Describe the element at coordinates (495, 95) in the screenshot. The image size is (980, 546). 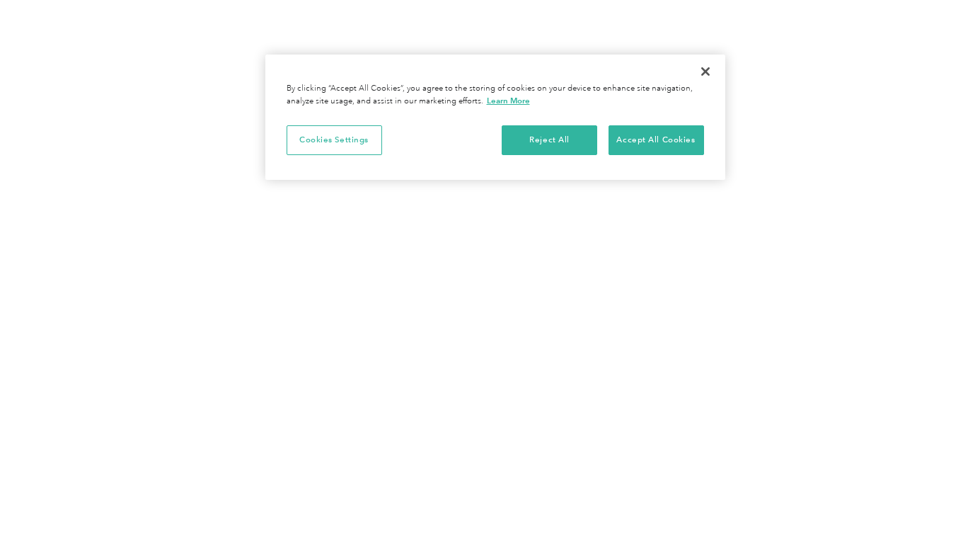
I see `div: By clicking “Accept All Cookies”, you agree to the storing of cookies on your device to enhance s...` at that location.